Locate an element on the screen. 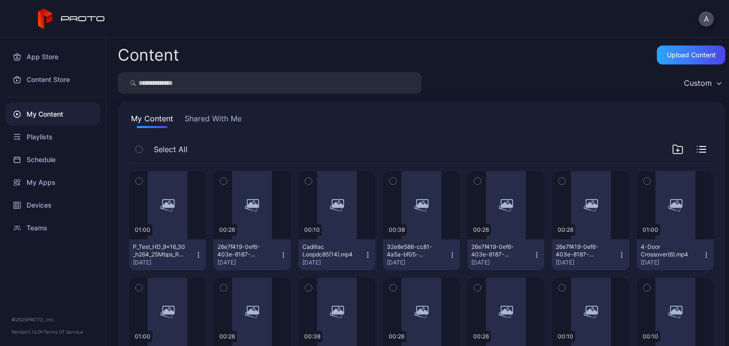 This screenshot has height=346, width=729. div: 26e7f419-0ef6-403e-8187-4e42e4206fec(44).mp4 is located at coordinates (497, 251).